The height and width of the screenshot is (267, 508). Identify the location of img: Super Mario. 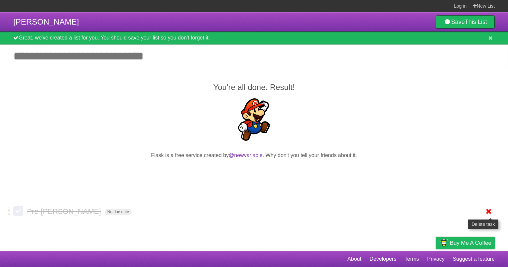
(254, 120).